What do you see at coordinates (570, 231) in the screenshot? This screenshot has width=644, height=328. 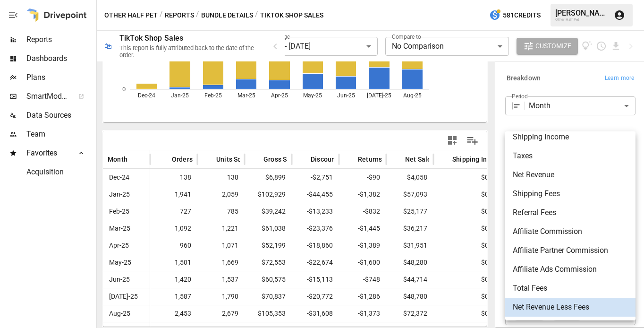 I see `span: Affiliate Commission` at bounding box center [570, 231].